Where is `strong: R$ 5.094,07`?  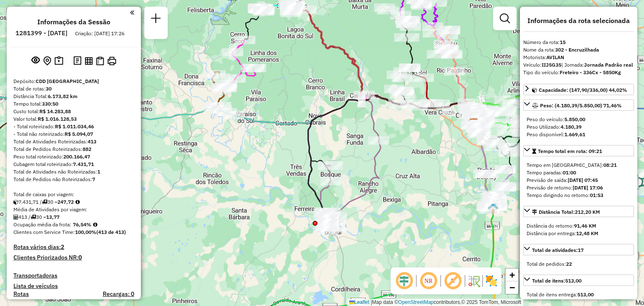 strong: R$ 5.094,07 is located at coordinates (79, 134).